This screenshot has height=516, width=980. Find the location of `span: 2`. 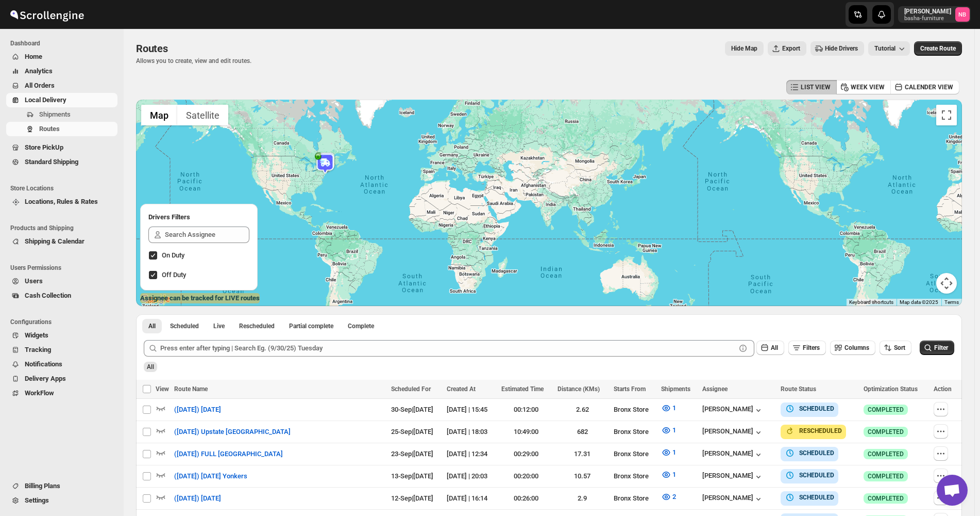

span: 2 is located at coordinates (674, 496).